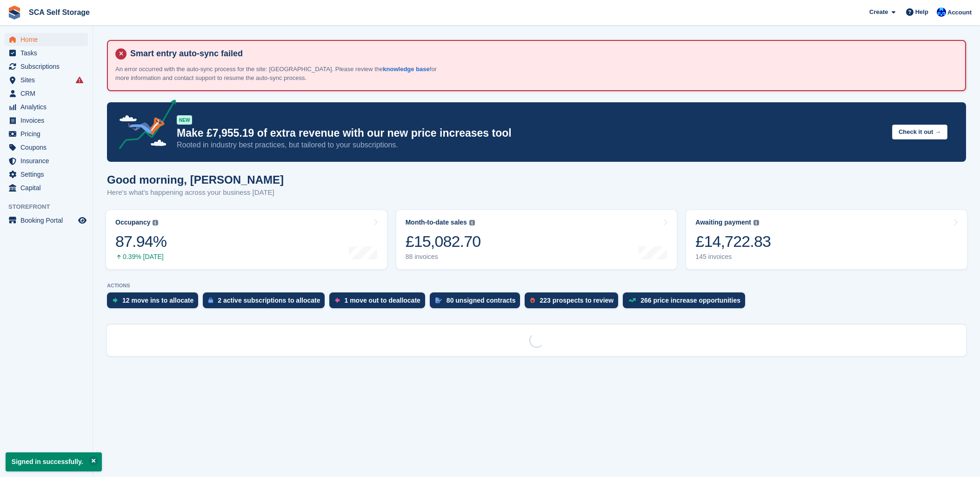 The height and width of the screenshot is (477, 980). Describe the element at coordinates (80, 80) in the screenshot. I see `i: Smart entry sync failures have occurred` at that location.